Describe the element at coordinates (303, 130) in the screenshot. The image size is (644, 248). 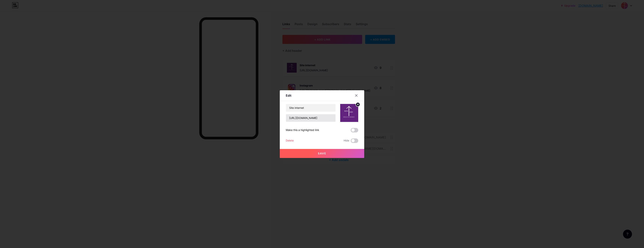
I see `div: Make this a highlighted link` at that location.